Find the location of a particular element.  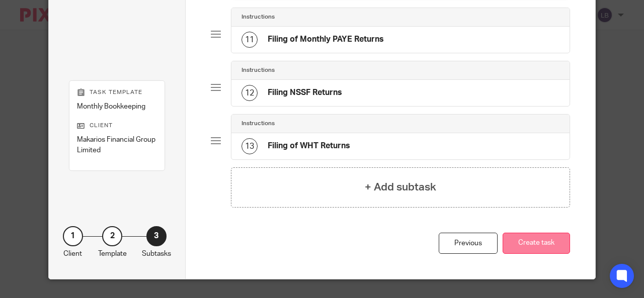

div: 1 is located at coordinates (73, 236).